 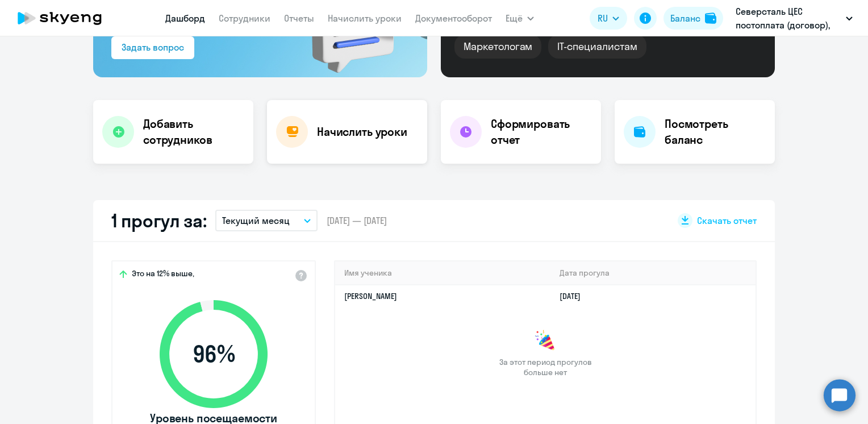 I want to click on button: Задать вопрос, so click(x=153, y=48).